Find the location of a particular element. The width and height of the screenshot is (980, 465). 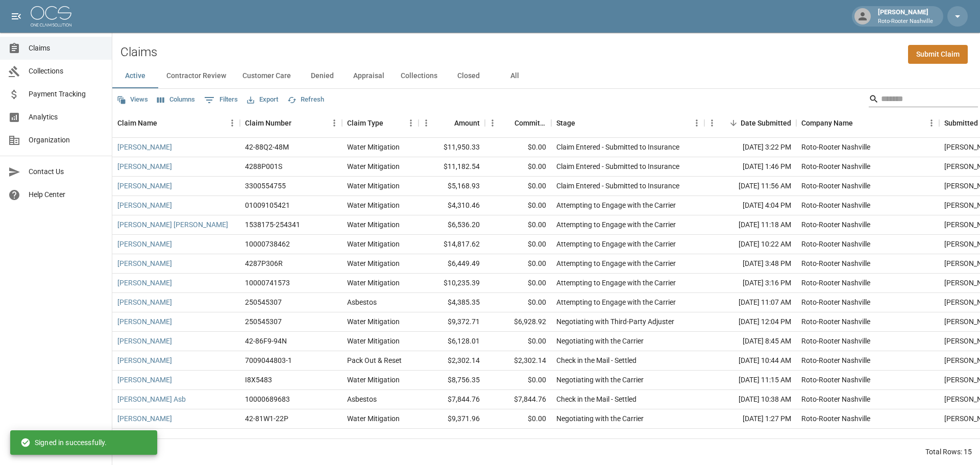

div: $2,302.14 is located at coordinates (452, 361).